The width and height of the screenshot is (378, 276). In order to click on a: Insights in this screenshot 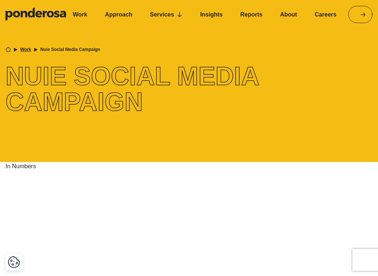, I will do `click(211, 15)`.